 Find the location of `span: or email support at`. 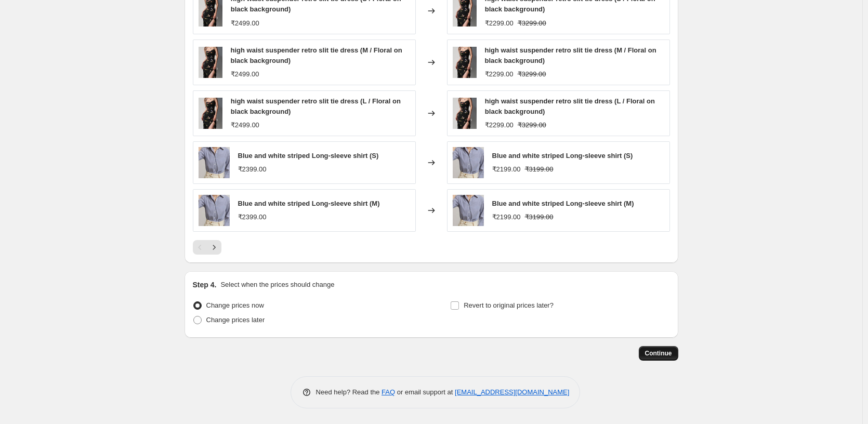

span: or email support at is located at coordinates (424, 392).